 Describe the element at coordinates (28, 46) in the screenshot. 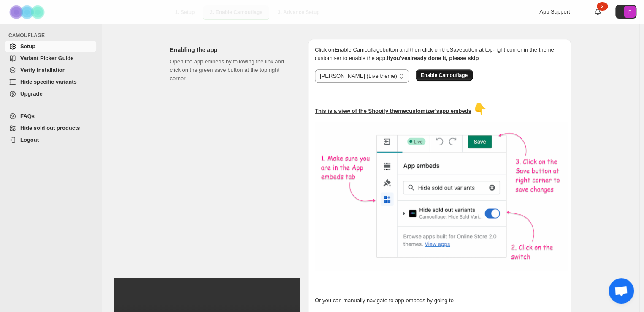

I see `span: Setup` at that location.